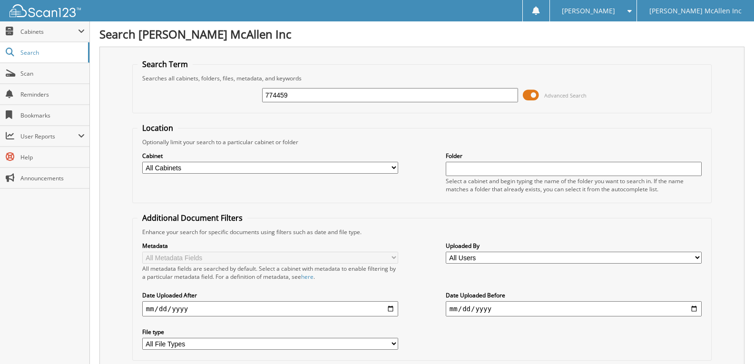 Image resolution: width=754 pixels, height=364 pixels. Describe the element at coordinates (52, 94) in the screenshot. I see `span: Reminders` at that location.